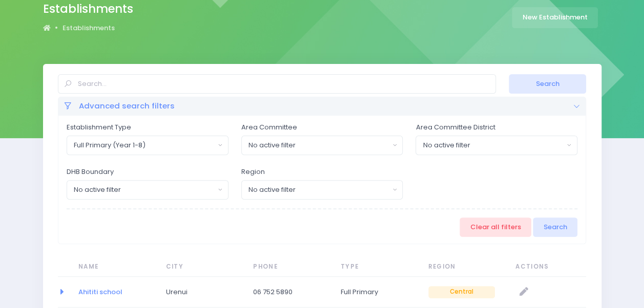 The image size is (644, 308). I want to click on label: Region, so click(253, 172).